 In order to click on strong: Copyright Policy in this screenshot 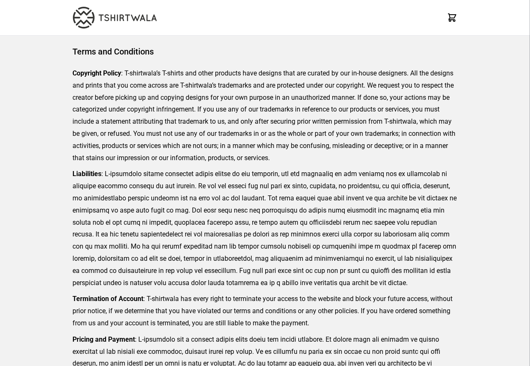, I will do `click(97, 73)`.